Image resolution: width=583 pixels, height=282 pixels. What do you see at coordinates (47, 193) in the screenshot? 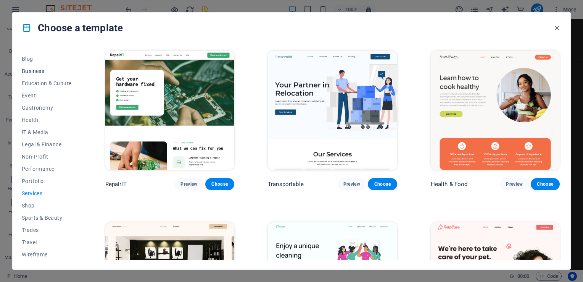
I see `button: Services` at bounding box center [47, 193].